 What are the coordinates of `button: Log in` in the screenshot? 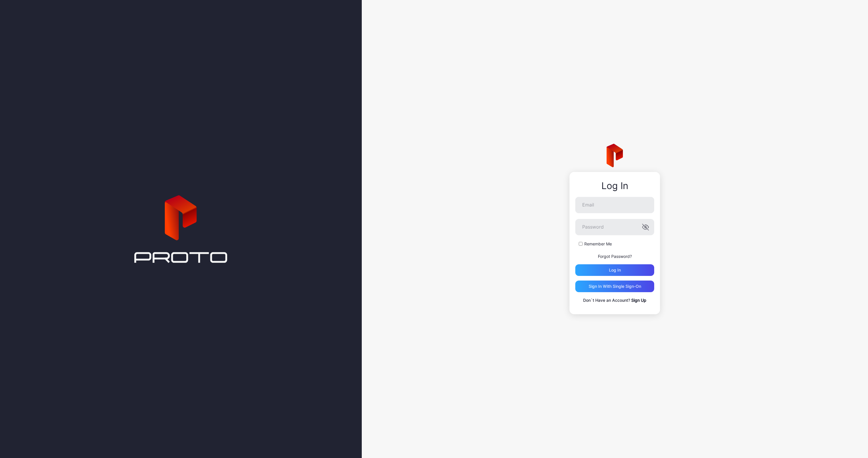 It's located at (615, 270).